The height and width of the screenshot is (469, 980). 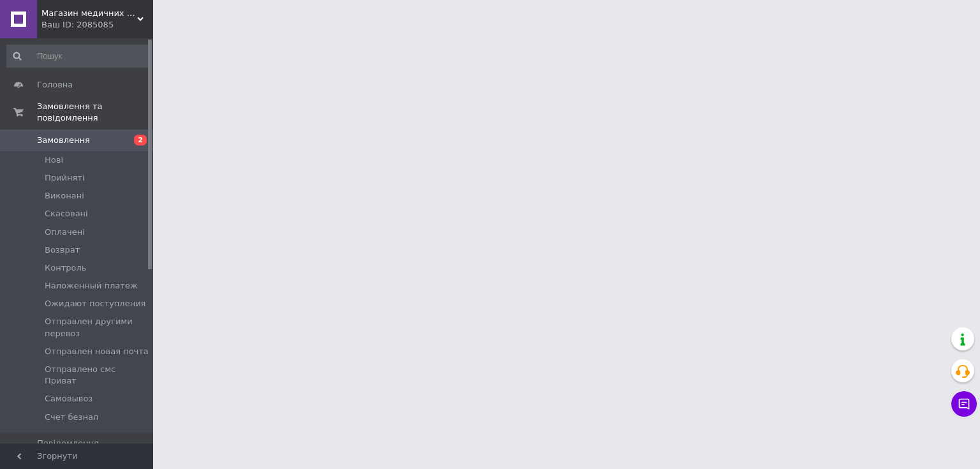 I want to click on span: Счет безнал, so click(x=71, y=417).